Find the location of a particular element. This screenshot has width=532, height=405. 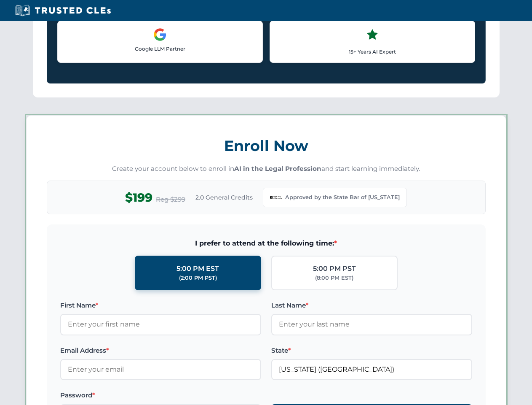

label: Password is located at coordinates (160, 395).